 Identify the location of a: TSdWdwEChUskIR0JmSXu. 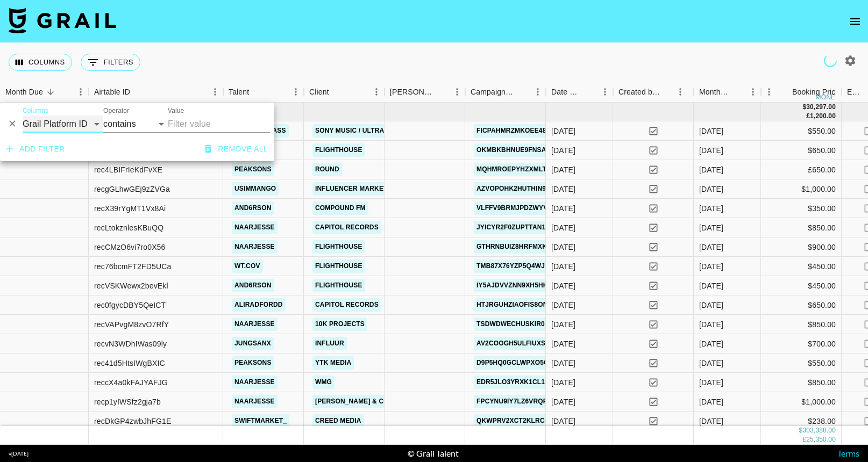
(522, 324).